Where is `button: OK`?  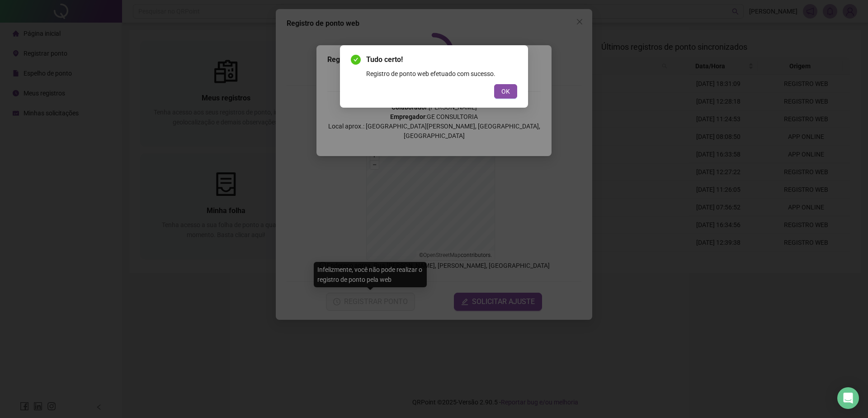
button: OK is located at coordinates (506, 91).